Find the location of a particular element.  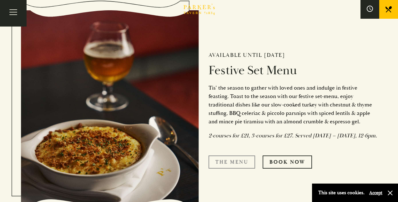

a: Book Now is located at coordinates (287, 162).